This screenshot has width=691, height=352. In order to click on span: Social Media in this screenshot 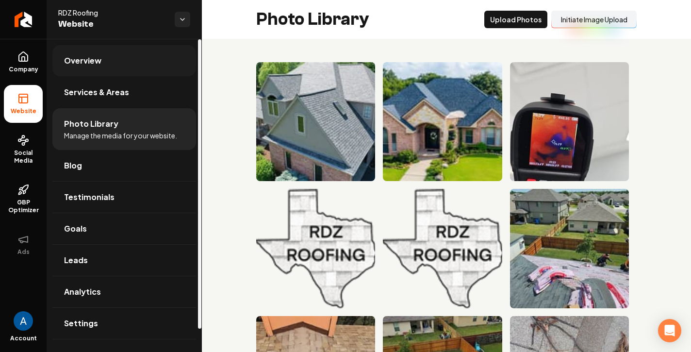, I will do `click(23, 157)`.